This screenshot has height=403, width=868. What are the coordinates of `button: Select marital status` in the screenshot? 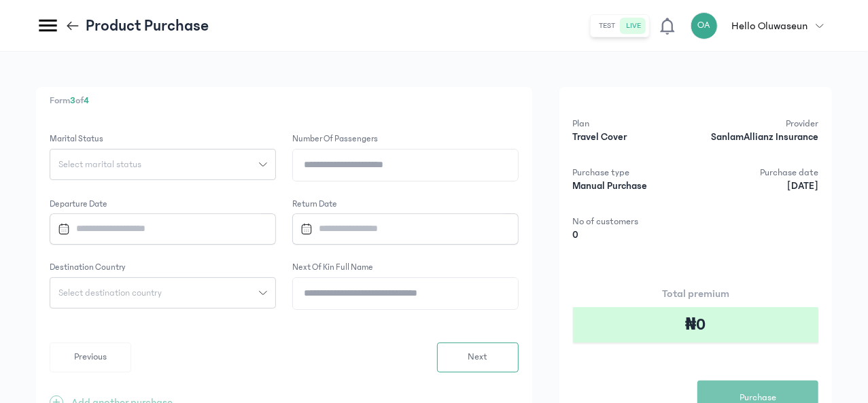 It's located at (163, 165).